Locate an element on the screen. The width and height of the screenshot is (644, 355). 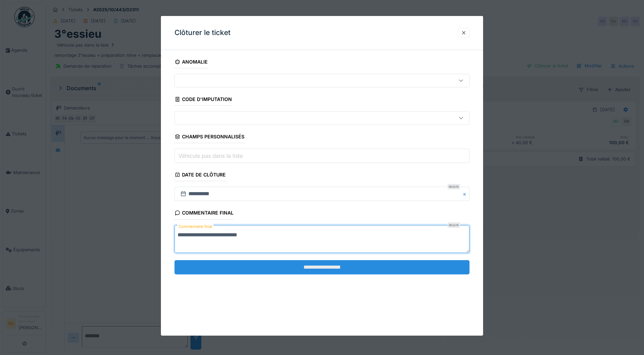
div: Code d'imputation is located at coordinates (203, 100).